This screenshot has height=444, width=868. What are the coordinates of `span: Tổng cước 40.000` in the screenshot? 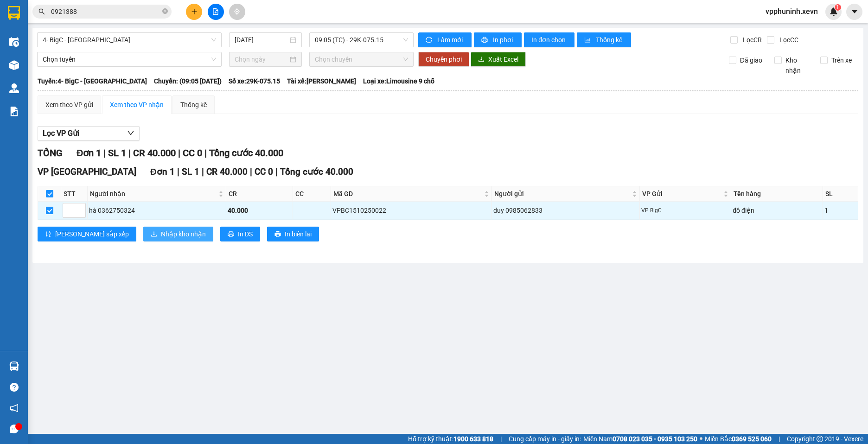 It's located at (246, 153).